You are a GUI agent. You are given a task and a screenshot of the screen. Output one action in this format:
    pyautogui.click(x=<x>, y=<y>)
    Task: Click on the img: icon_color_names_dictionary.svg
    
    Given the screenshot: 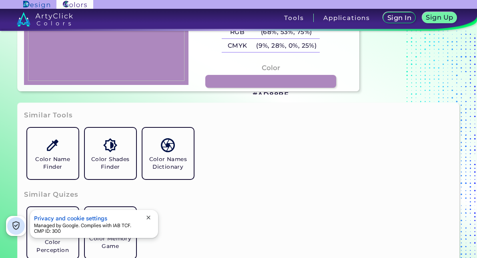 What is the action you would take?
    pyautogui.click(x=168, y=145)
    